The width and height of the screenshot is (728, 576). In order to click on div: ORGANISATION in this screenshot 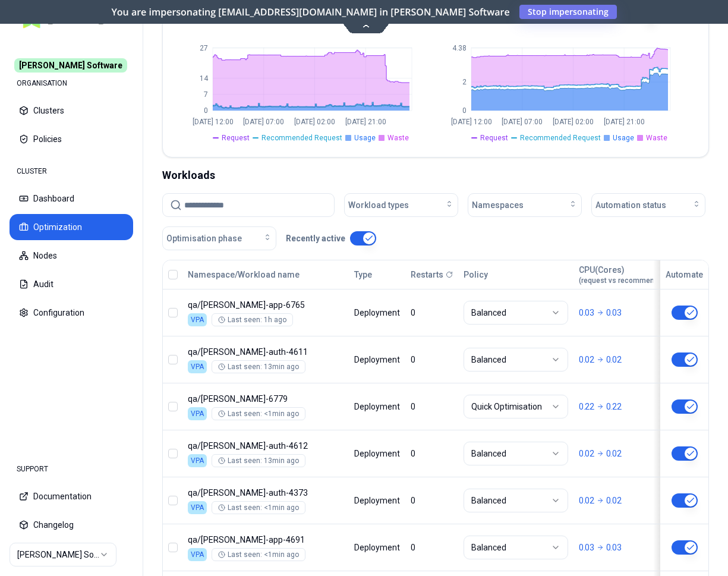, I will do `click(71, 83)`.